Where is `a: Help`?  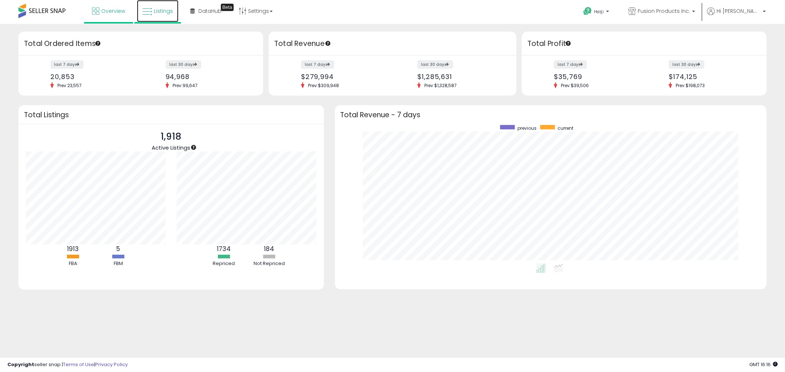
a: Help is located at coordinates (597, 13).